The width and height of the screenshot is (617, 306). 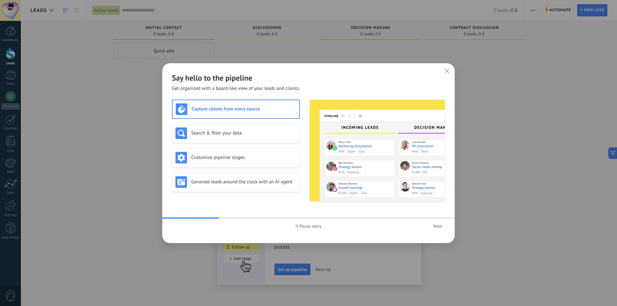 What do you see at coordinates (244, 133) in the screenshot?
I see `h3: Search & filter your data` at bounding box center [244, 133].